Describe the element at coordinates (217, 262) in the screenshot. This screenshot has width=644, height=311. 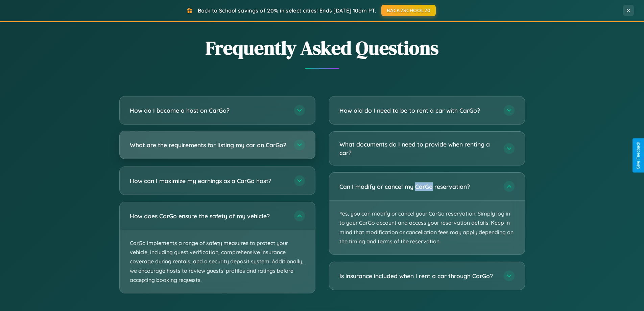
I see `p: CarGo implements a range of safety measures to protect your vehicle, including guest verification...` at that location.